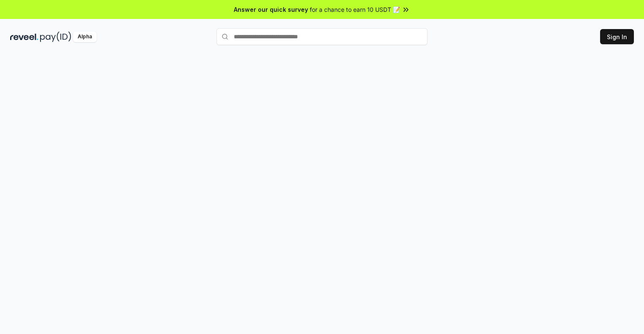 This screenshot has width=644, height=334. Describe the element at coordinates (24, 37) in the screenshot. I see `img: reveel_dark` at that location.